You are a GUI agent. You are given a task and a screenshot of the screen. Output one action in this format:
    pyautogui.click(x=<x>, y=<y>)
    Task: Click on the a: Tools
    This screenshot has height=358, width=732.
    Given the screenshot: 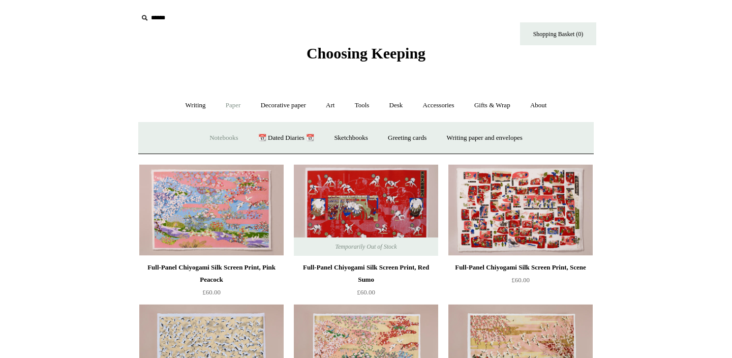 What is the action you would take?
    pyautogui.click(x=362, y=105)
    